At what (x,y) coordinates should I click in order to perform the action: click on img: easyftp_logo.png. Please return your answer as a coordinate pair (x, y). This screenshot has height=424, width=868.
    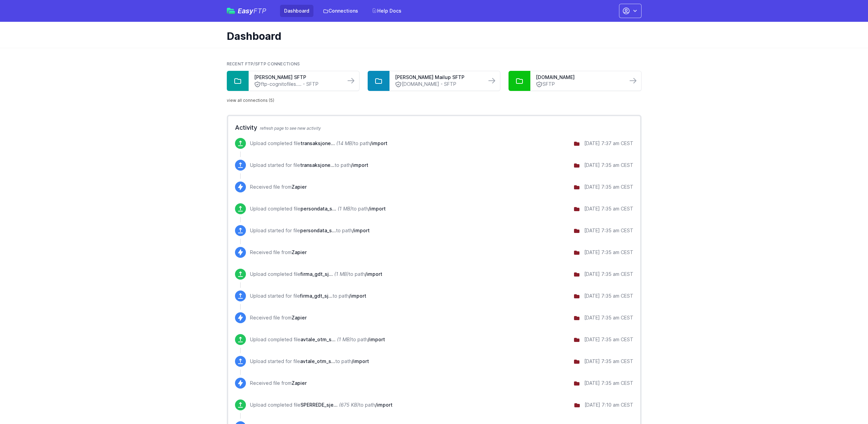
    Looking at the image, I should click on (231, 11).